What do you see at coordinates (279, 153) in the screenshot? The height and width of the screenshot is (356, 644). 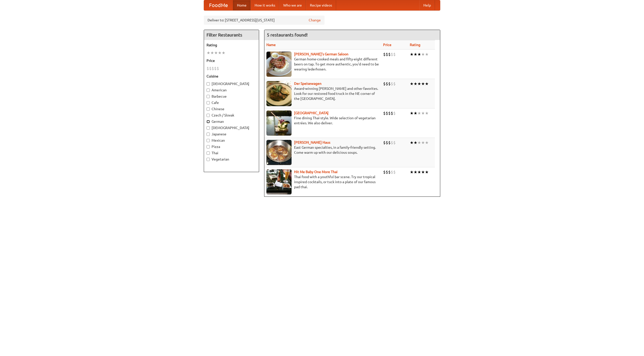 I see `img: kohlhaus.jpg` at bounding box center [279, 153].